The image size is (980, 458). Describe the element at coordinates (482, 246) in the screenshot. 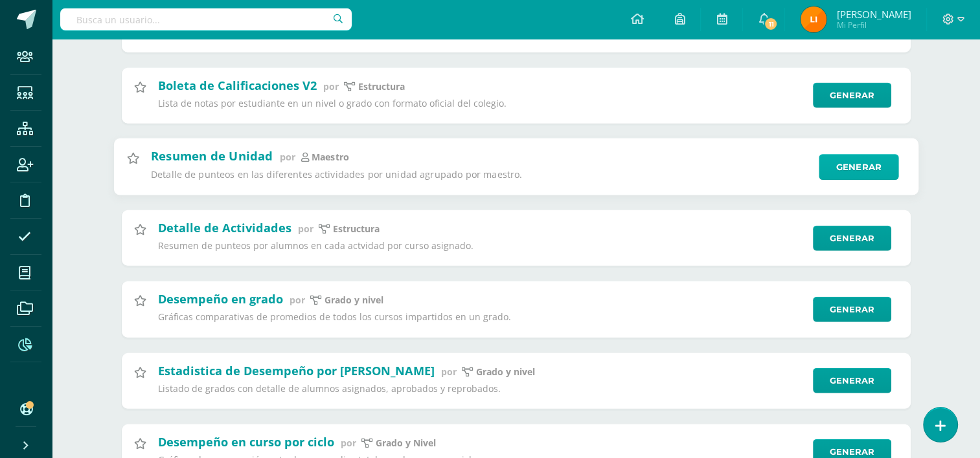

I see `p: Resumen de punteos por alumnos en cada actvidad por curso asignado.` at that location.